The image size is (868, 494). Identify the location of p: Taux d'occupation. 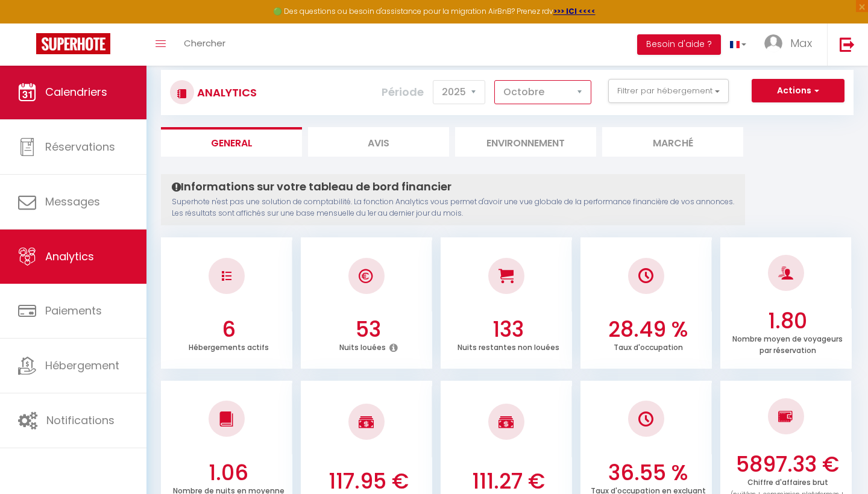
(648, 346).